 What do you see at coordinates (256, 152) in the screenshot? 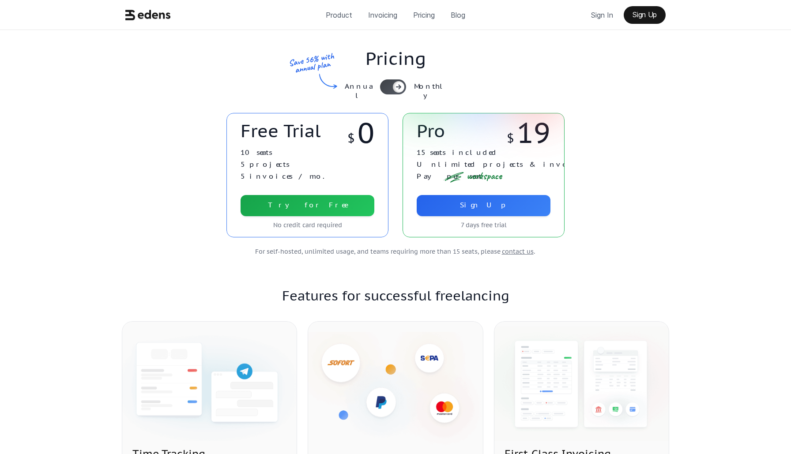
I see `p: 10 seats` at bounding box center [256, 152].